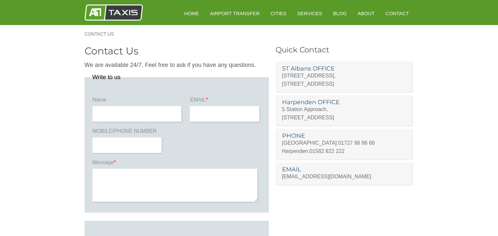 The height and width of the screenshot is (236, 498). I want to click on legend: Write to us, so click(107, 77).